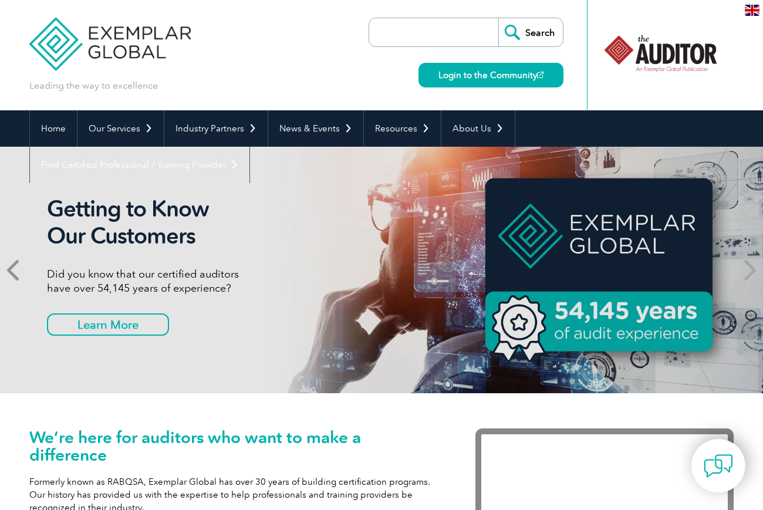 This screenshot has width=763, height=510. Describe the element at coordinates (718, 466) in the screenshot. I see `img: contact-chat.png` at that location.